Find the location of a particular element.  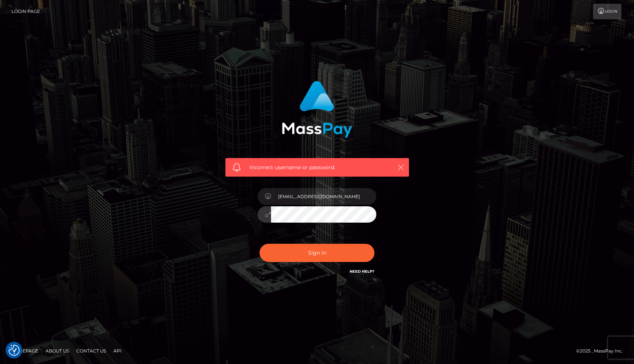

div: © 2025 , MassPay Inc. is located at coordinates (602, 351).